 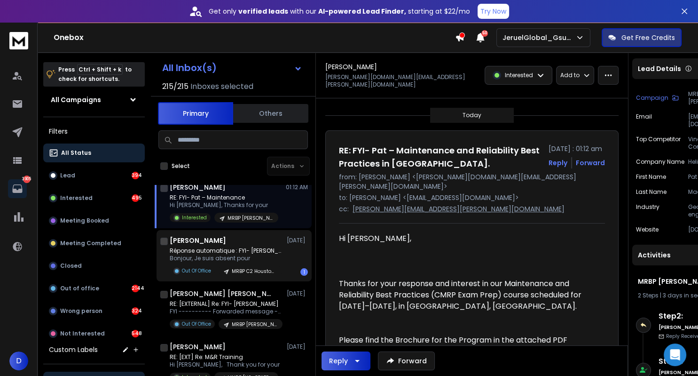 I want to click on p: MRBP C2 Houston Re Run, so click(x=254, y=271).